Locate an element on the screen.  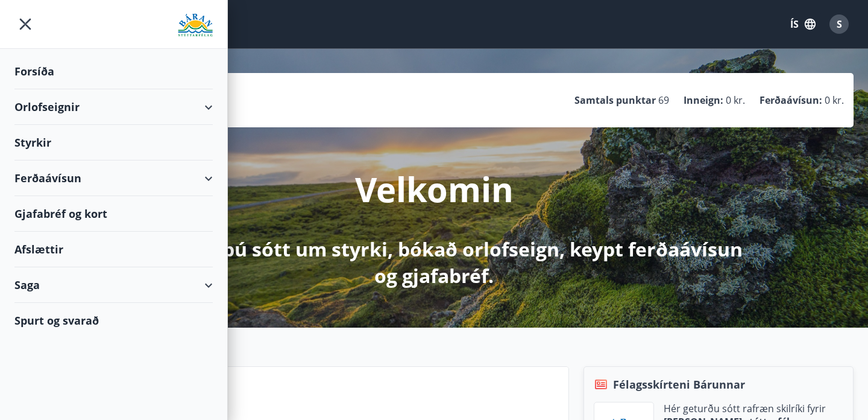
div: Forsíða is located at coordinates (114, 71).